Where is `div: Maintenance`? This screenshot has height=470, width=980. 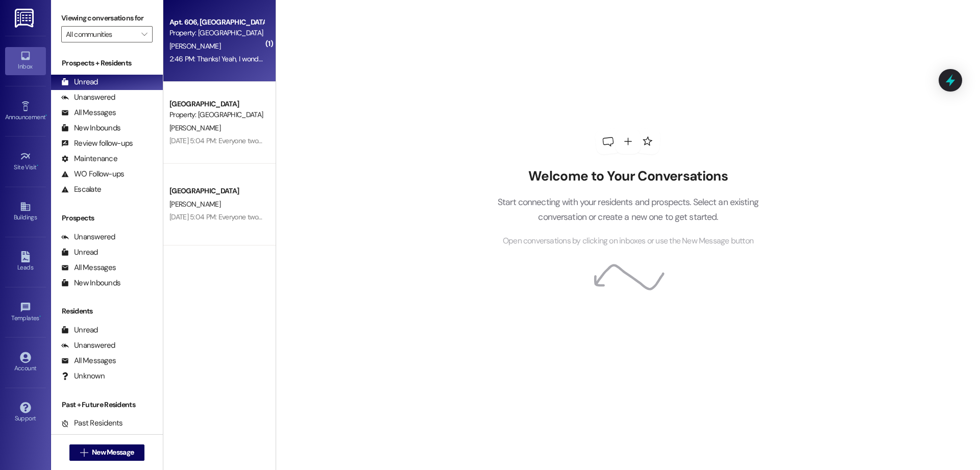
div: Maintenance is located at coordinates (89, 158).